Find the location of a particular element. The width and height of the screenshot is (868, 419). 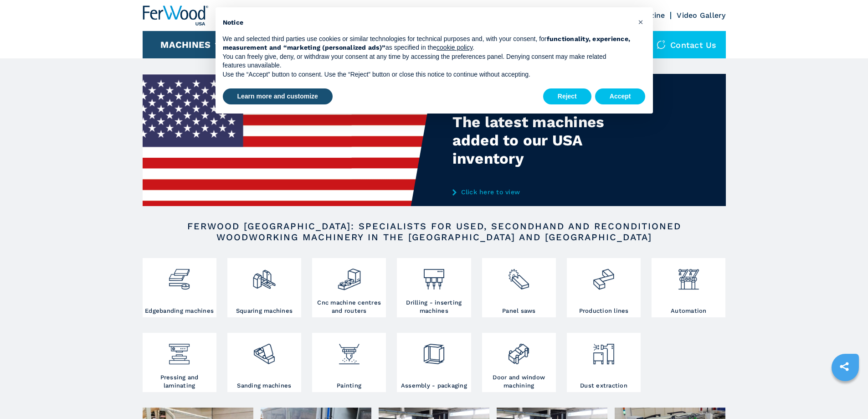

img: automazione.png is located at coordinates (688, 275).